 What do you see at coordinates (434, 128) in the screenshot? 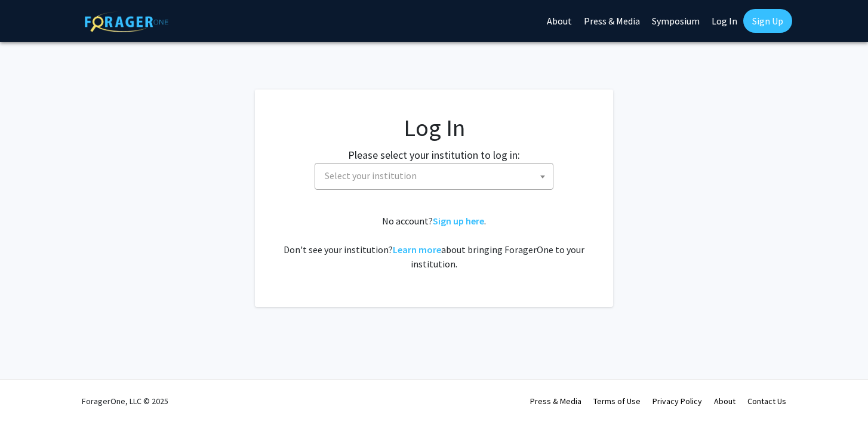
I see `h1: Log In` at bounding box center [434, 128].